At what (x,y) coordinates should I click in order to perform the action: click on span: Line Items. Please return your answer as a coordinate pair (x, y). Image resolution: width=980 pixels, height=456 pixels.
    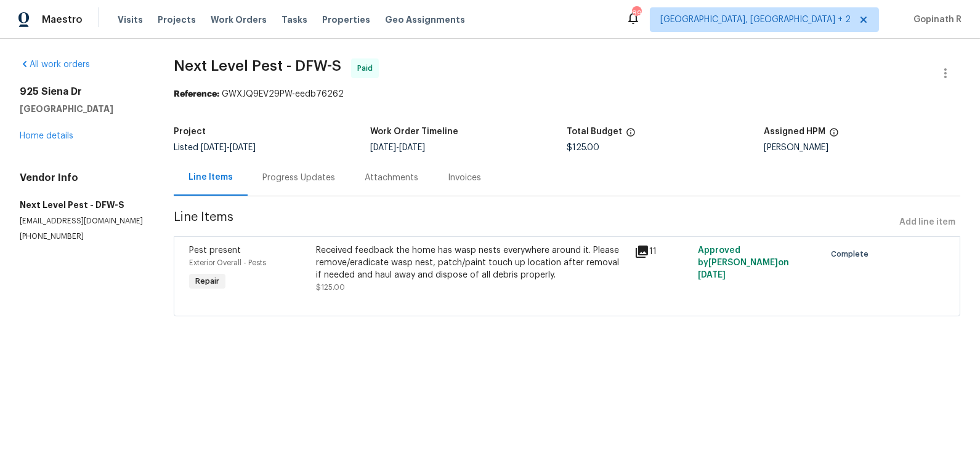
    Looking at the image, I should click on (534, 222).